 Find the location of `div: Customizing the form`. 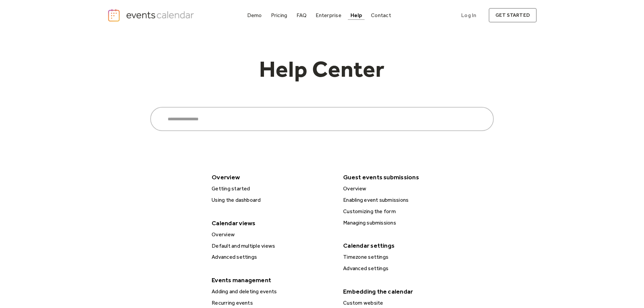

div: Customizing the form is located at coordinates (404, 212).